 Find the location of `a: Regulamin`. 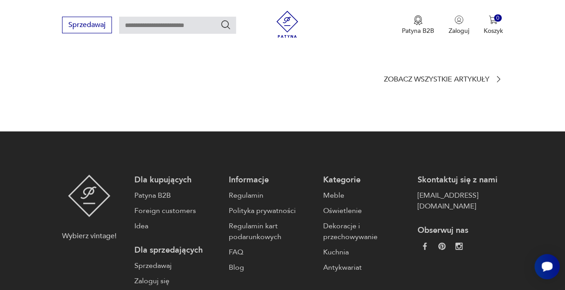

a: Regulamin is located at coordinates (272, 195).